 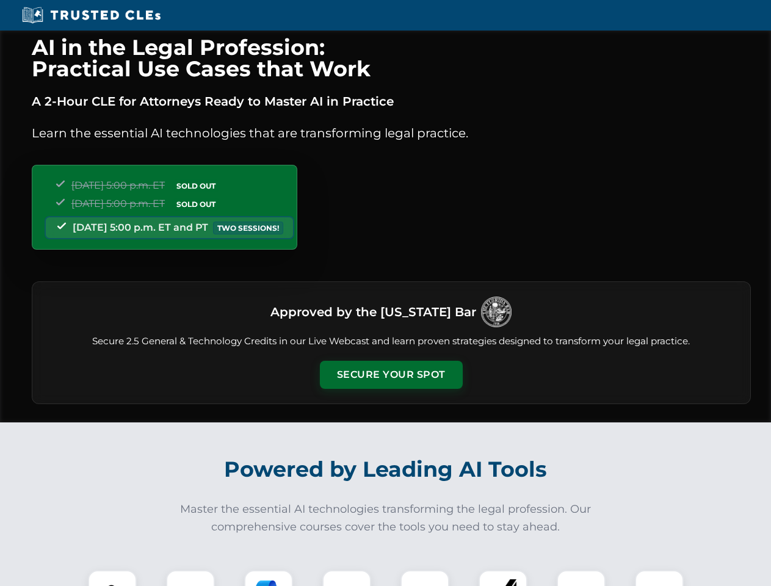 I want to click on h1: AI in the Legal Profession: Practical Use Cases that Work, so click(x=391, y=58).